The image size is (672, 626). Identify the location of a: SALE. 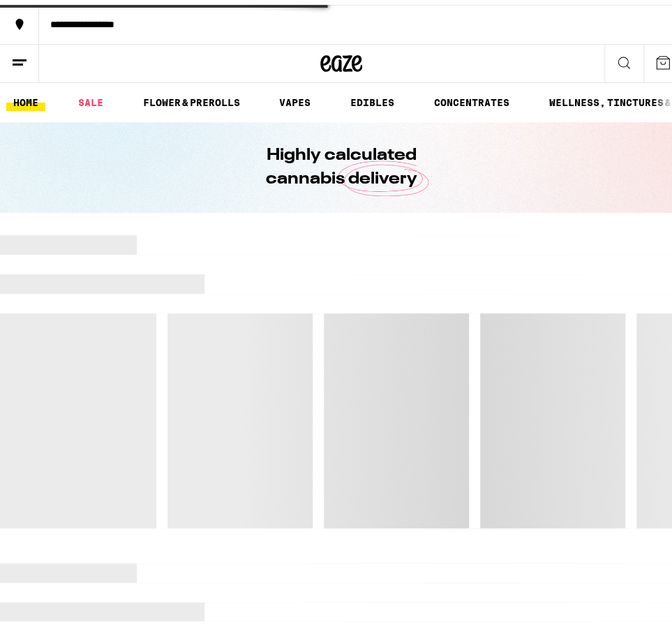
(91, 98).